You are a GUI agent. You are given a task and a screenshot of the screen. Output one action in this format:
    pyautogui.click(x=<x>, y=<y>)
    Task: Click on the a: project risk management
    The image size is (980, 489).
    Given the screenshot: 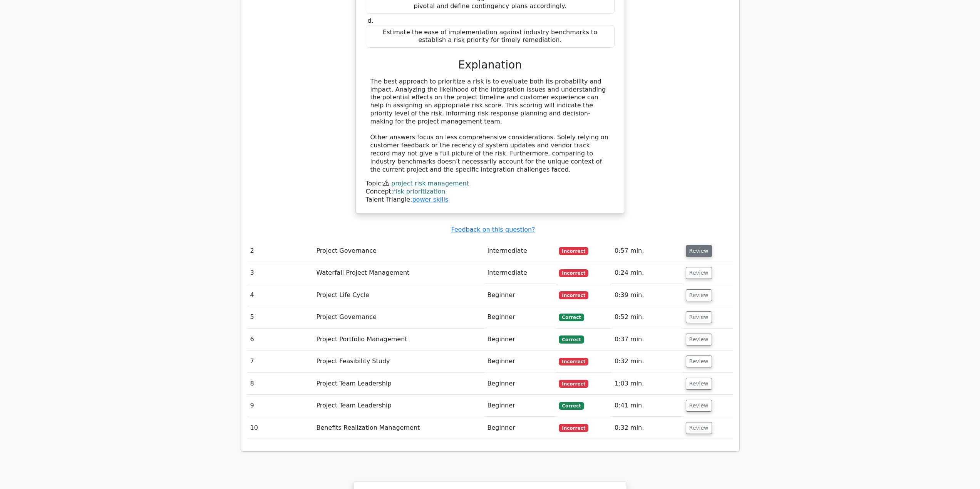 What is the action you would take?
    pyautogui.click(x=430, y=183)
    